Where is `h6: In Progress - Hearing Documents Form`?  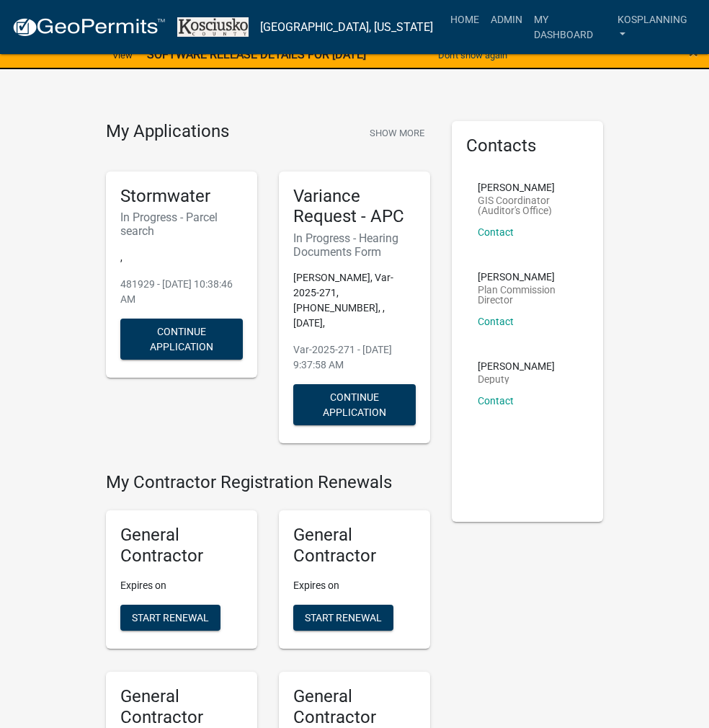 h6: In Progress - Hearing Documents Form is located at coordinates (354, 245).